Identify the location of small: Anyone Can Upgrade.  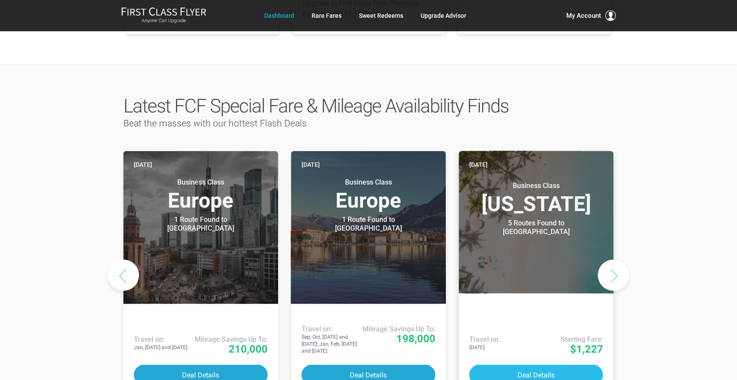
(164, 21).